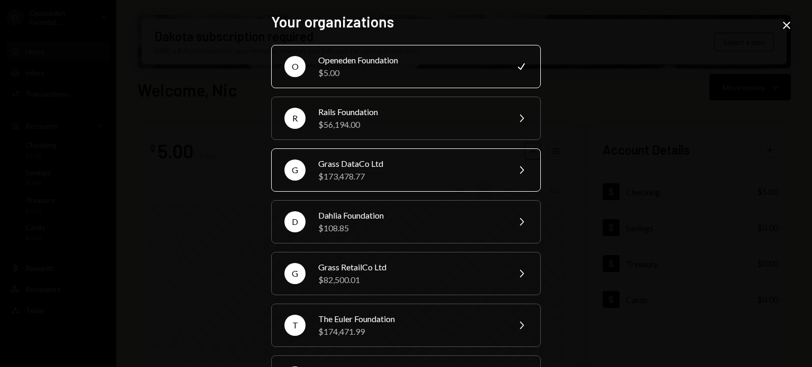 The height and width of the screenshot is (367, 812). Describe the element at coordinates (295, 118) in the screenshot. I see `div: R` at that location.